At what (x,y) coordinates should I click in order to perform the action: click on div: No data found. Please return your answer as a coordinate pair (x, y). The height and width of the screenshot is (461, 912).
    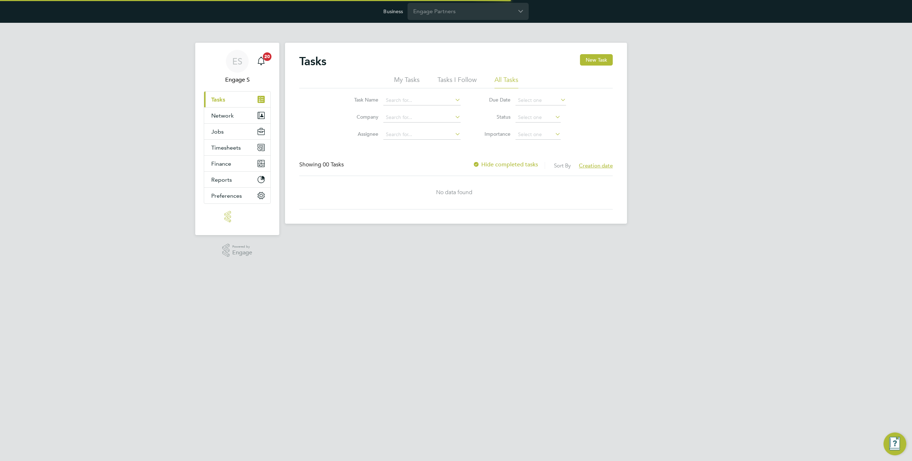
    Looking at the image, I should click on (454, 192).